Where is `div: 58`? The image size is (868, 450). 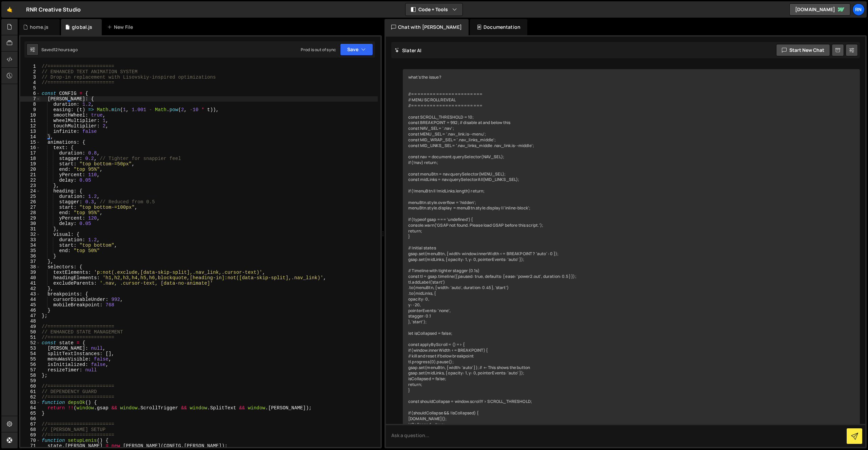 div: 58 is located at coordinates (31, 375).